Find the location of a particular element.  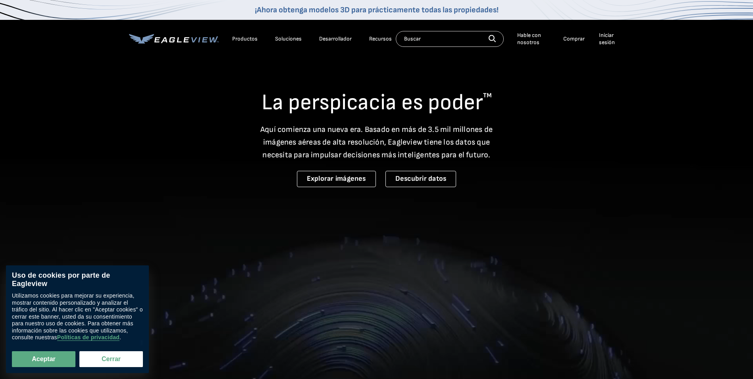

div: Uso de cookies por parte de Eagleview is located at coordinates (77, 280).